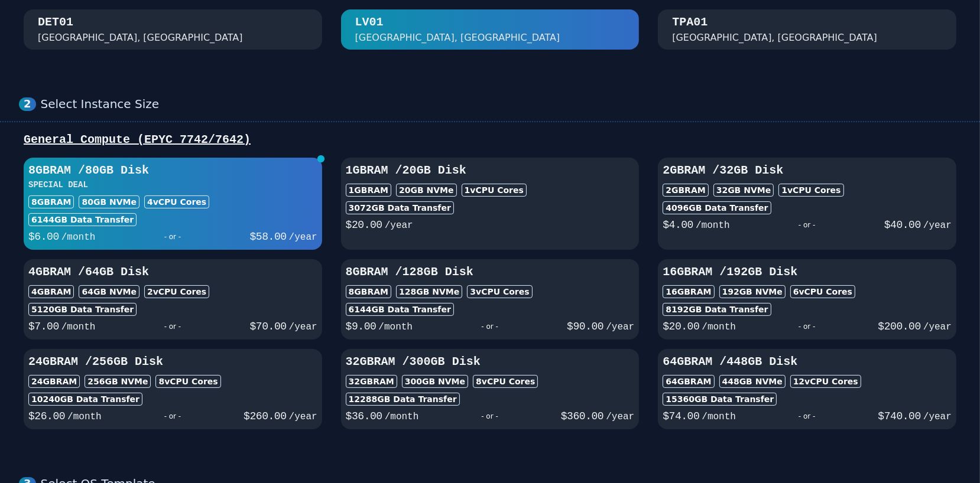 The width and height of the screenshot is (980, 483). I want to click on div: 80 GB NVMe, so click(109, 202).